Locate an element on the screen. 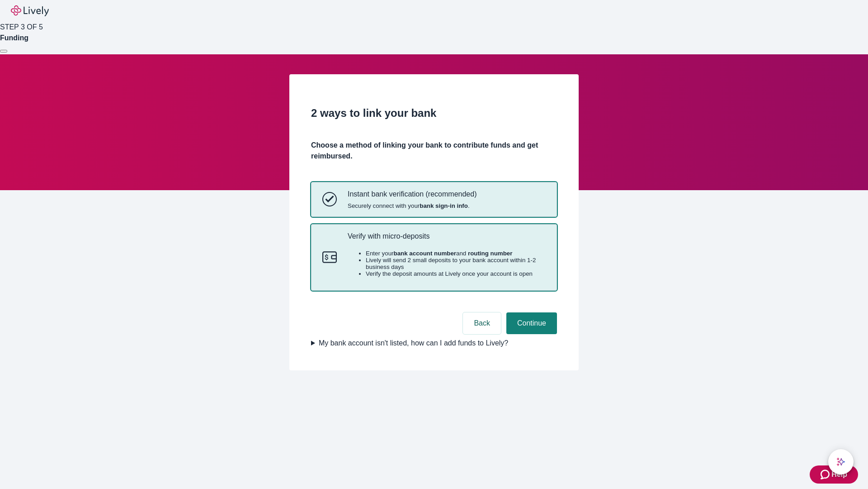 The width and height of the screenshot is (868, 489). button: Continue is located at coordinates (532, 323).